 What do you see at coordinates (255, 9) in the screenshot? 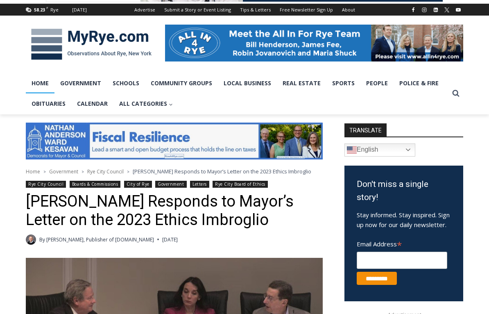
I see `a: Tips & Letters` at bounding box center [255, 9].